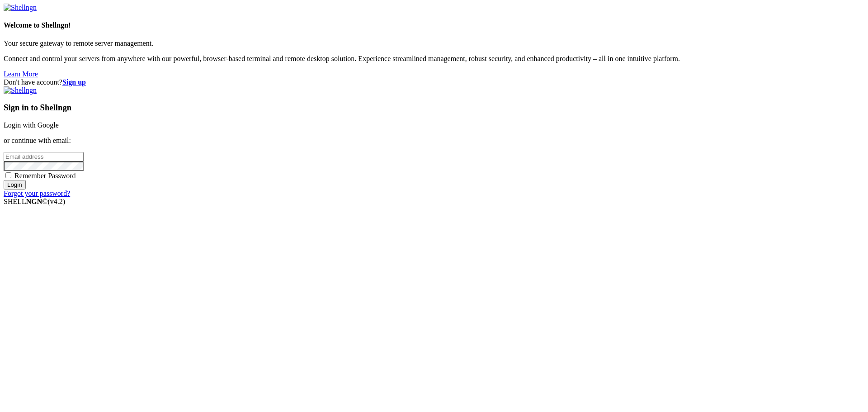 Image resolution: width=868 pixels, height=412 pixels. What do you see at coordinates (74, 82) in the screenshot?
I see `strong: Sign up` at bounding box center [74, 82].